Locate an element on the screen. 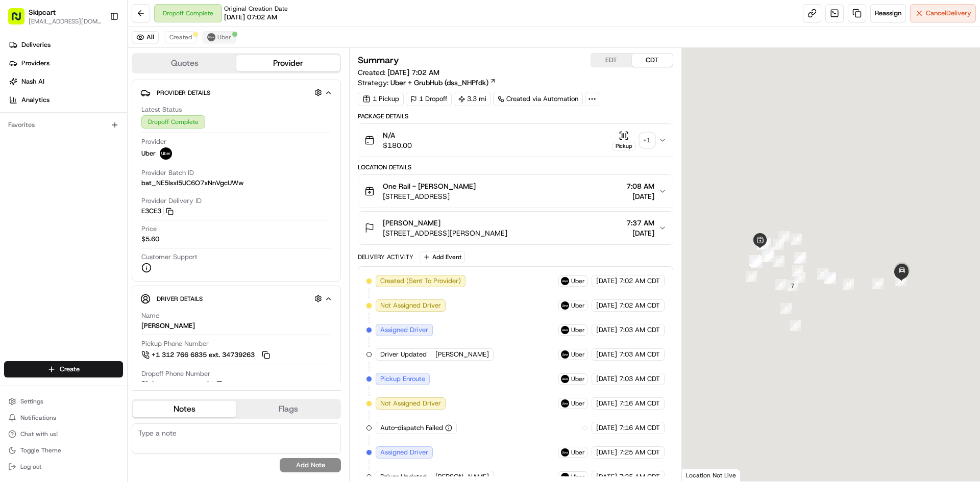 This screenshot has height=482, width=980. button: Log out is located at coordinates (64, 467).